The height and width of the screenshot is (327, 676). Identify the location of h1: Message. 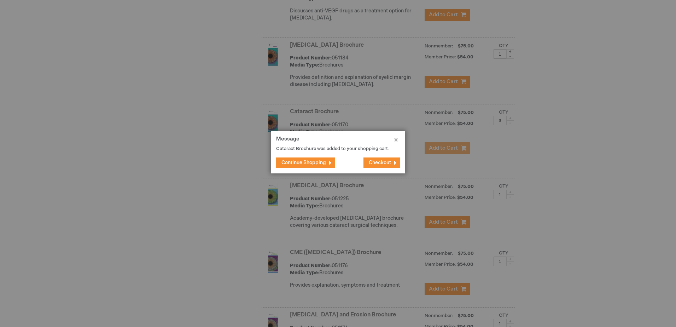
(338, 141).